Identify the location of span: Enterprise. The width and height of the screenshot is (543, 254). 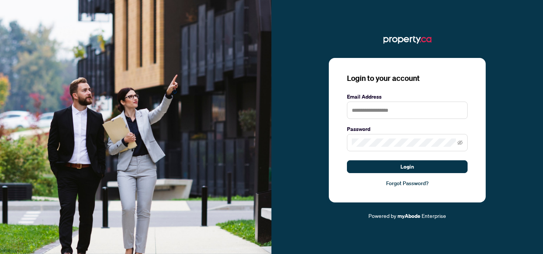
(433, 216).